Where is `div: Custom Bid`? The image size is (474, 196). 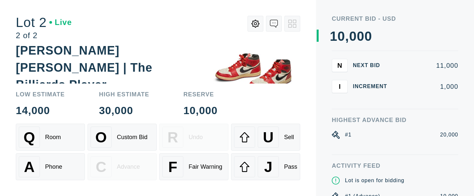
div: Custom Bid is located at coordinates (132, 137).